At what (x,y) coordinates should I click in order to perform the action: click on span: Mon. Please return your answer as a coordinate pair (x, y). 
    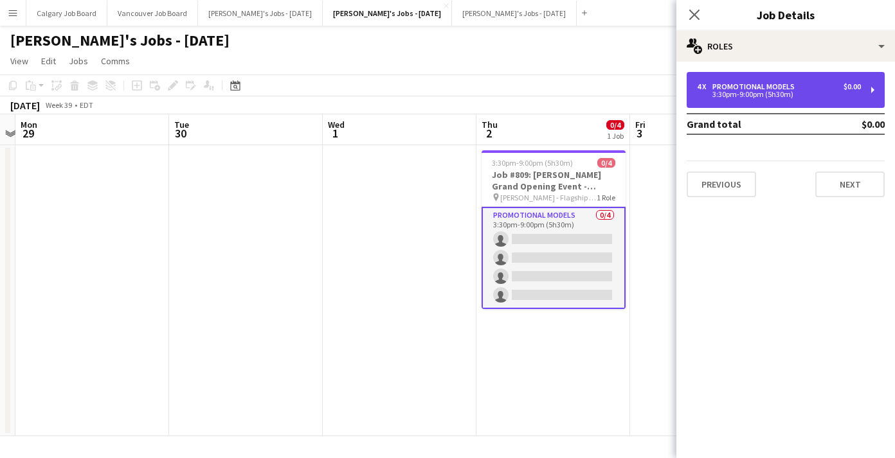
    Looking at the image, I should click on (29, 125).